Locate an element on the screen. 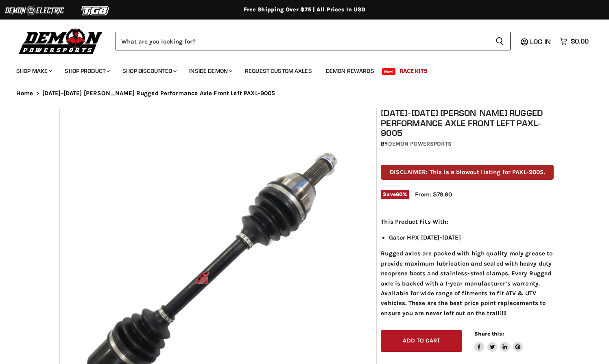 This screenshot has height=364, width=609. a: Shop Discounted is located at coordinates (149, 71).